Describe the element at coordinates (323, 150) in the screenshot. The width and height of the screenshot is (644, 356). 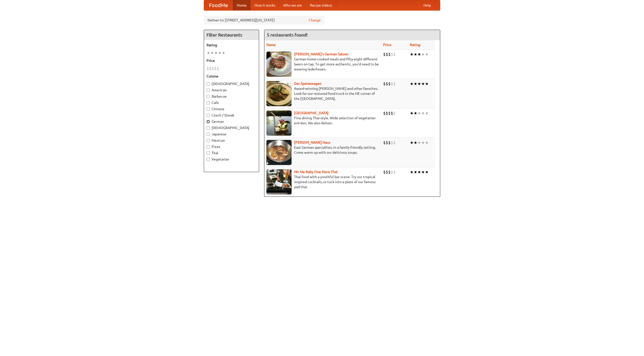
I see `p: East German specialties, in a family-friendly setting. Come warm up with our delicious soups.` at that location.